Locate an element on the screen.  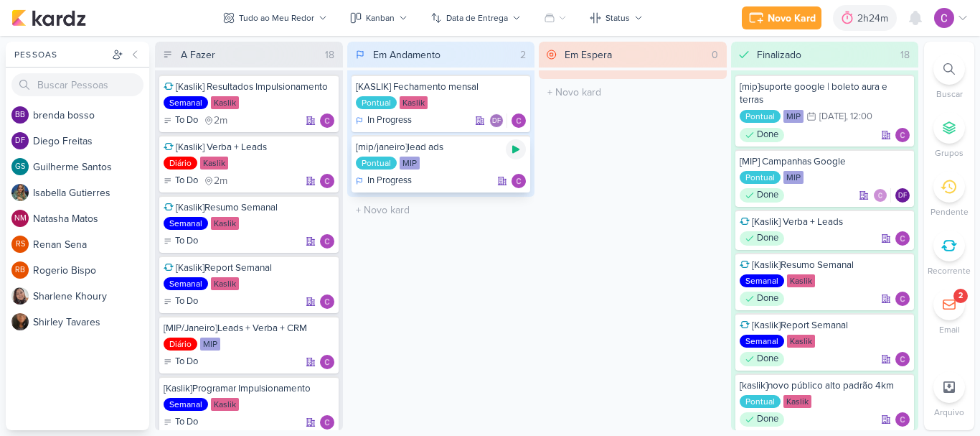
div: 18 is located at coordinates (329, 54).